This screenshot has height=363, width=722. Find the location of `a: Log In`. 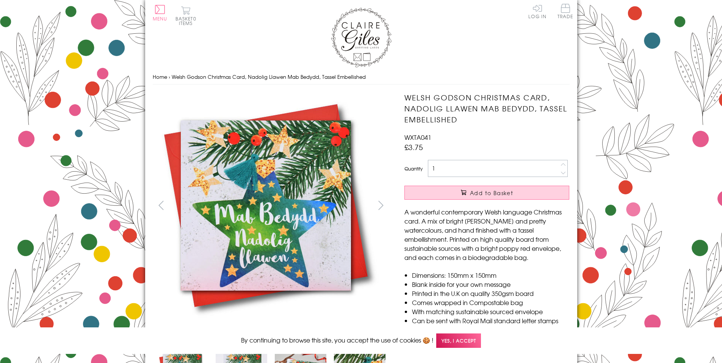

a: Log In is located at coordinates (538, 11).